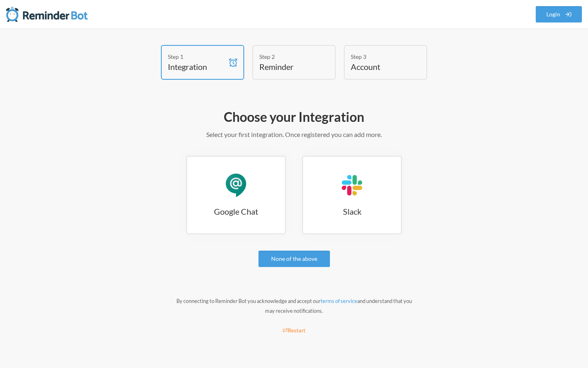 This screenshot has width=588, height=368. What do you see at coordinates (294, 306) in the screenshot?
I see `small: By connecting to Reminder Bot you acknowledge and accept our and understand that you may receive ...` at bounding box center [294, 306].